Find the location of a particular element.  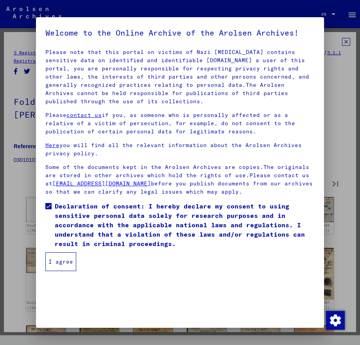

a: contact us is located at coordinates (84, 115).